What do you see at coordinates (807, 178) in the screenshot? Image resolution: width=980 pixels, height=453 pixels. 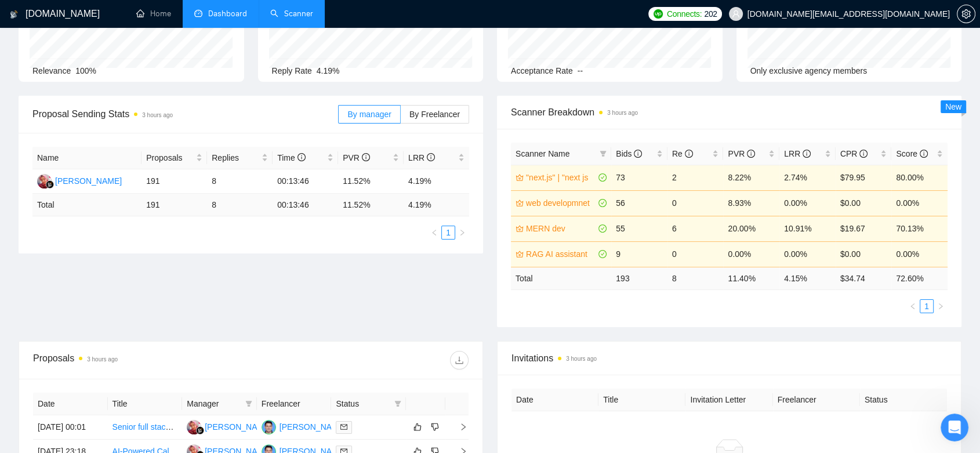 I see `td: 2.74%` at bounding box center [807, 178].